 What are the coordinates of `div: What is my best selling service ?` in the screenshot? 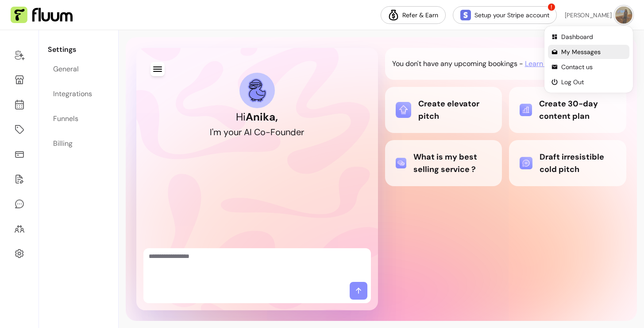 It's located at (444, 163).